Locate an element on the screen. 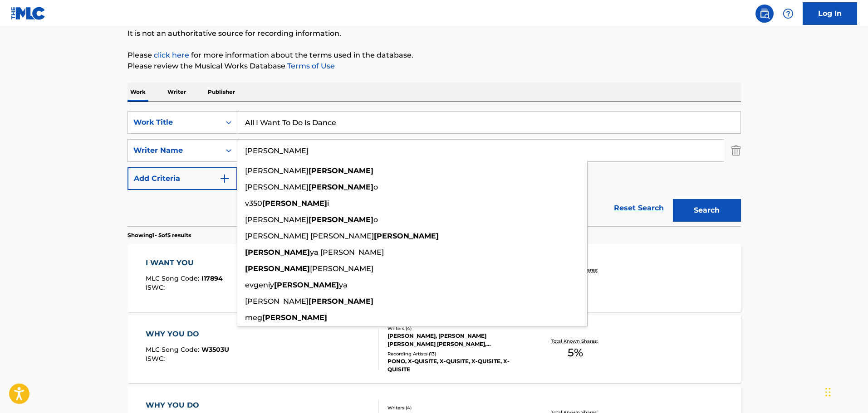 The image size is (868, 413). div: Drag is located at coordinates (828, 392).